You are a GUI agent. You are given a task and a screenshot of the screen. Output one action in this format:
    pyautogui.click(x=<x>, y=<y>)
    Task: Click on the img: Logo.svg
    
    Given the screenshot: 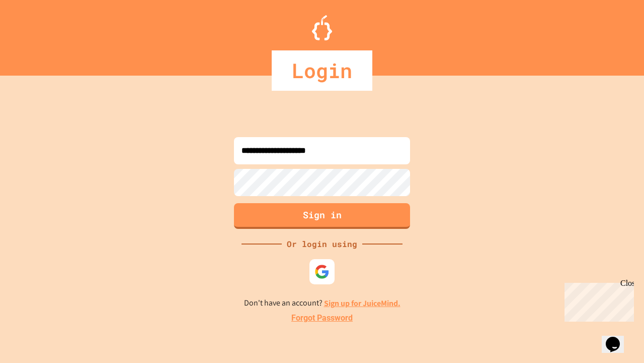 What is the action you would take?
    pyautogui.click(x=322, y=28)
    